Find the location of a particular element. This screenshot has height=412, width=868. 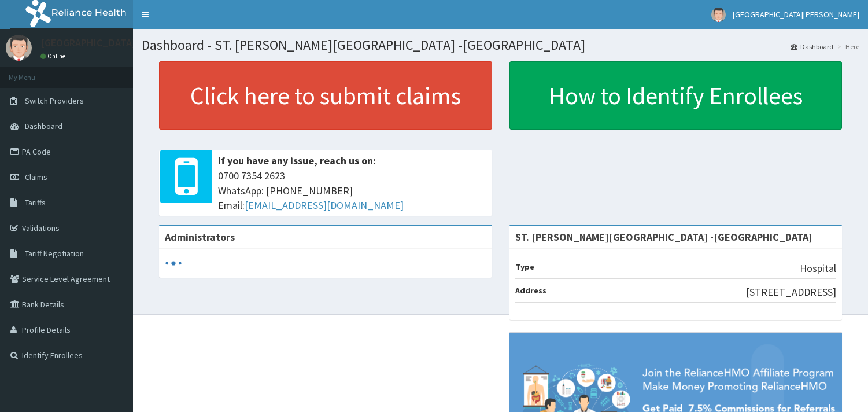

span: Tariff Negotiation is located at coordinates (54, 253).